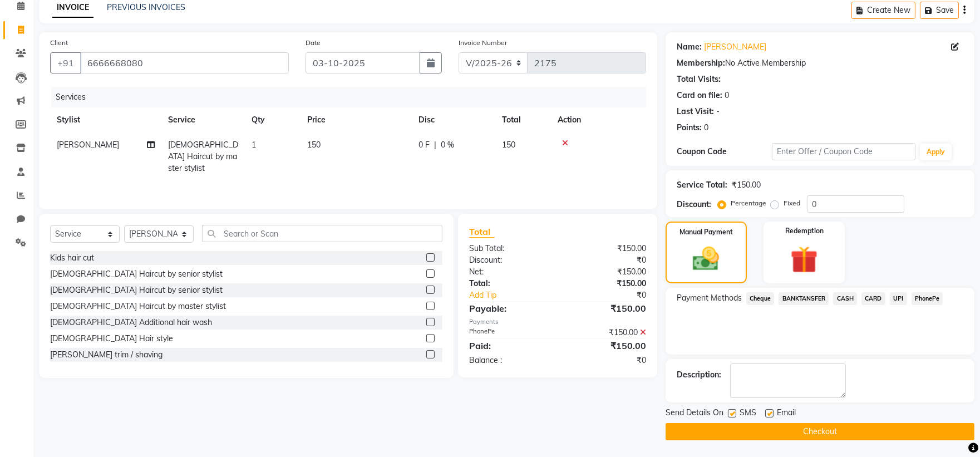 The width and height of the screenshot is (980, 457). I want to click on div: Total:, so click(509, 284).